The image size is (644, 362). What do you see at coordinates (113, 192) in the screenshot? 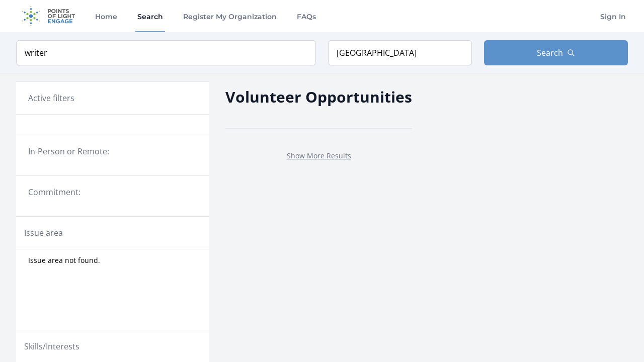
I see `legend: Commitment:` at bounding box center [113, 192].